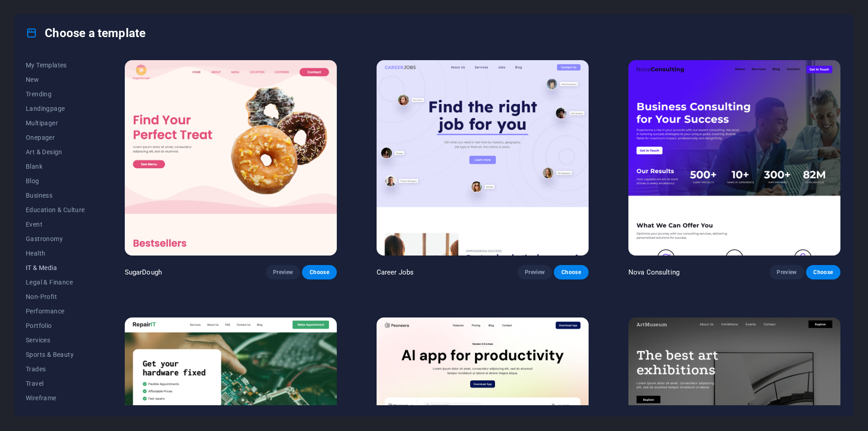  What do you see at coordinates (395, 272) in the screenshot?
I see `p: Career Jobs` at bounding box center [395, 272].